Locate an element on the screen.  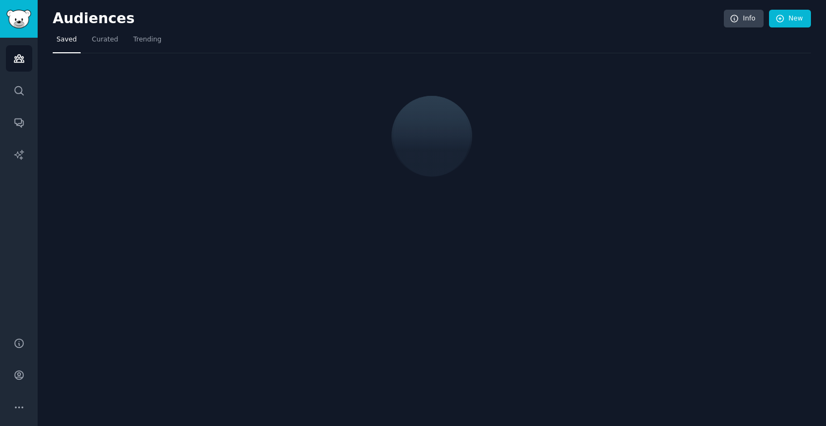
h2: Audiences is located at coordinates (388, 19).